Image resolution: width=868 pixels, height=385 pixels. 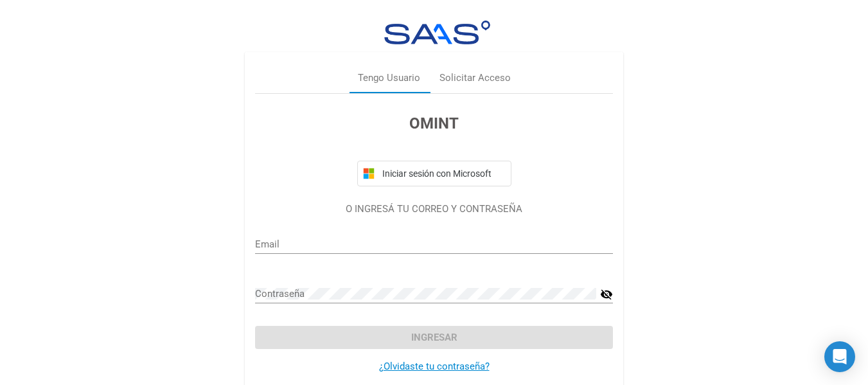 I want to click on p: O INGRESÁ TU CORREO Y CONTRASEÑA, so click(x=434, y=209).